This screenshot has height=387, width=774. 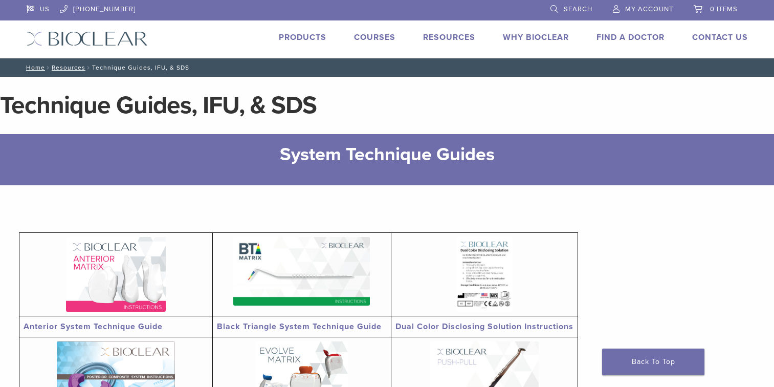 I want to click on a: Black Triangle System Technique Guide, so click(x=299, y=327).